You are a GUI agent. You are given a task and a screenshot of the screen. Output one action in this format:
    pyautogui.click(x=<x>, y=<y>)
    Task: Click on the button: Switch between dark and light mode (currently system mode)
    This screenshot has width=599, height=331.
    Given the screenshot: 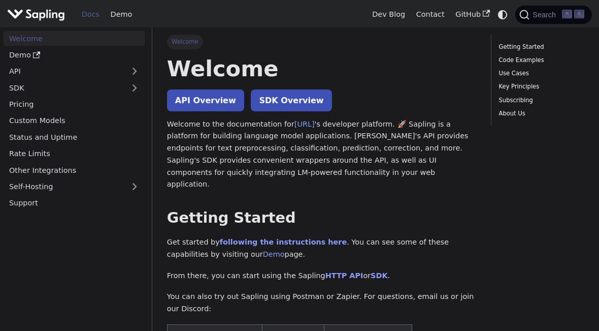 What is the action you would take?
    pyautogui.click(x=503, y=14)
    